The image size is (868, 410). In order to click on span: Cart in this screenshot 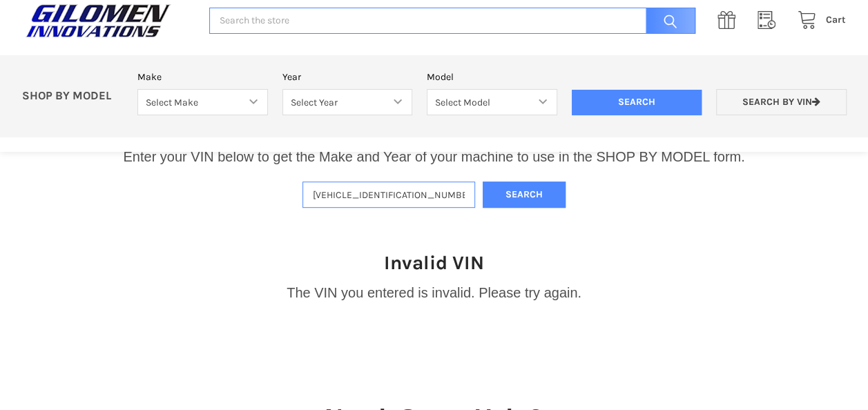, I will do `click(835, 19)`.